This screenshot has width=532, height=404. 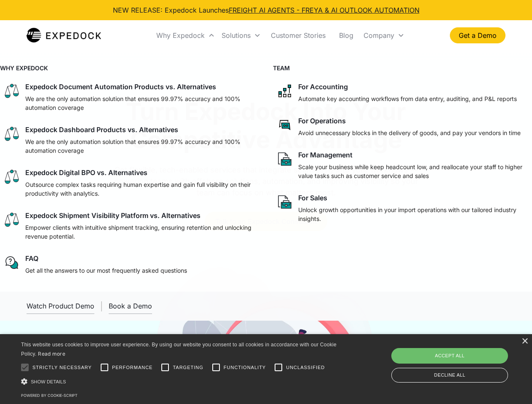 What do you see at coordinates (462, 358) in the screenshot?
I see `div: Chat Widget` at bounding box center [462, 358].